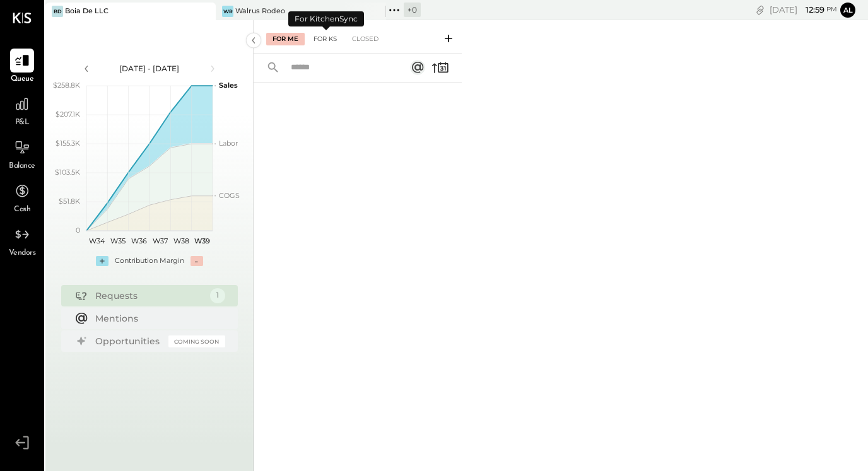 This screenshot has width=868, height=471. I want to click on button: Al, so click(847, 10).